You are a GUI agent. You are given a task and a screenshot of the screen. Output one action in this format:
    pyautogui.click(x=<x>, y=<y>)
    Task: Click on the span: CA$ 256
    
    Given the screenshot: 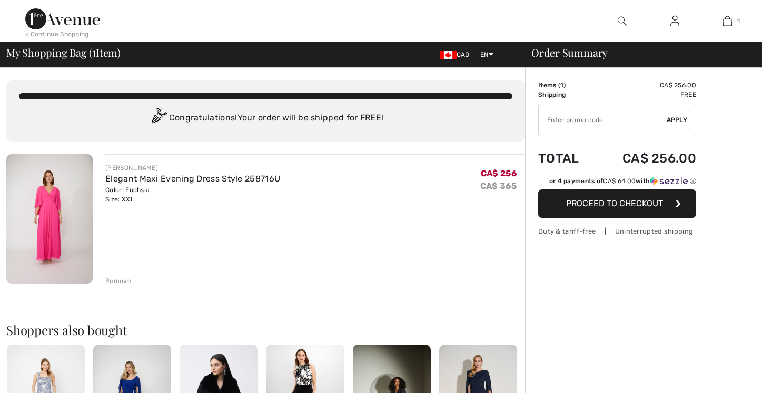 What is the action you would take?
    pyautogui.click(x=498, y=173)
    